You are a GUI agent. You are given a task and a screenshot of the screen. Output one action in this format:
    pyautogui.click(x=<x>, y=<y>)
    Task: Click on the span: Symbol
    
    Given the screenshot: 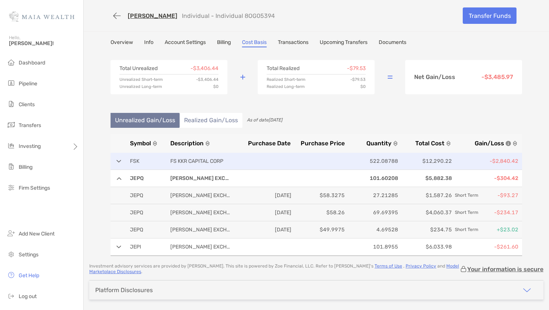 What is the action you would take?
    pyautogui.click(x=140, y=143)
    